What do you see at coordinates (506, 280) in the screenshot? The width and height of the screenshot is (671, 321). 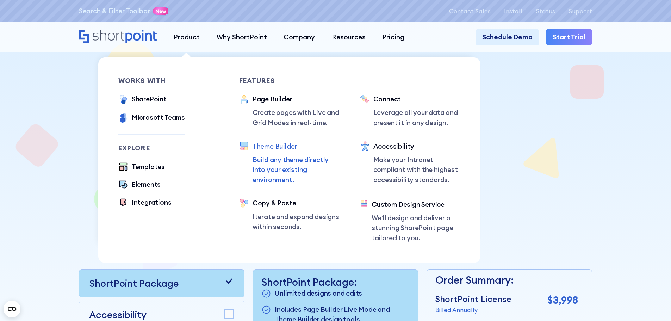 I see `p: Order Summary:` at bounding box center [506, 280].